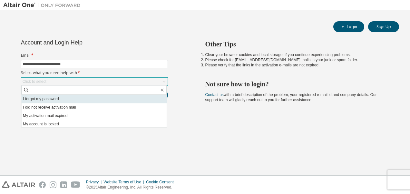 This screenshot has width=410, height=194. Describe the element at coordinates (94, 55) in the screenshot. I see `label: Email` at that location.